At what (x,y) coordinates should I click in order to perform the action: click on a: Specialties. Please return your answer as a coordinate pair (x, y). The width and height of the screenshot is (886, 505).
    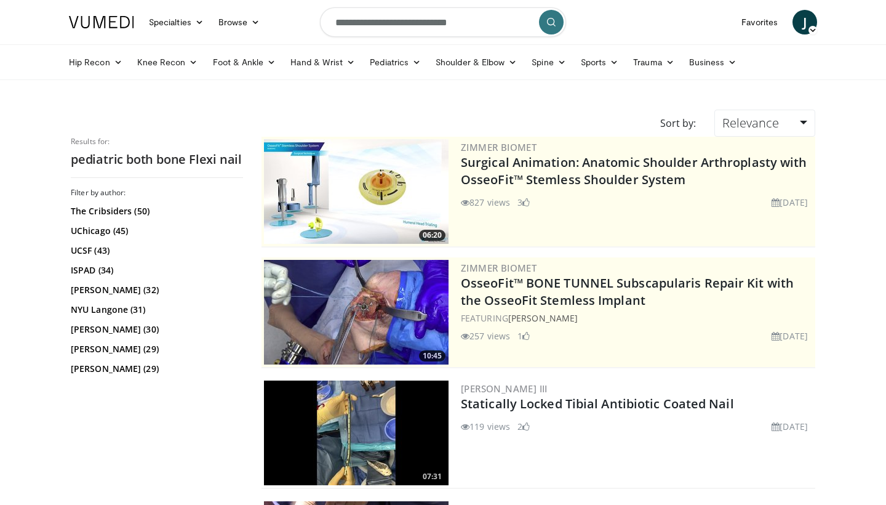
    Looking at the image, I should click on (176, 22).